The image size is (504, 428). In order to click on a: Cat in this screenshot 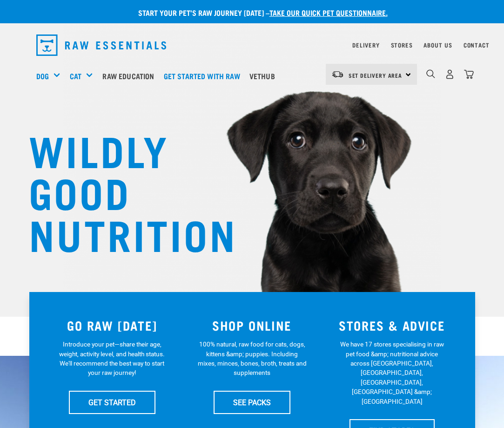, I will do `click(75, 76)`.